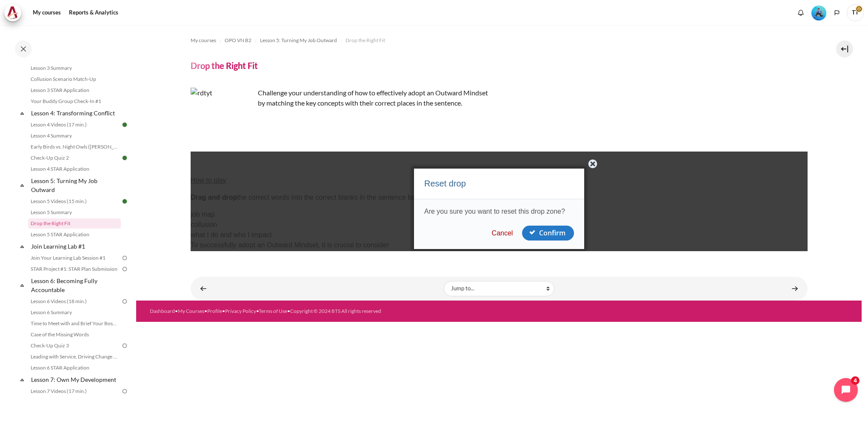  What do you see at coordinates (75, 201) in the screenshot?
I see `a: Lesson 5 Videos (15 min.)` at bounding box center [75, 201].